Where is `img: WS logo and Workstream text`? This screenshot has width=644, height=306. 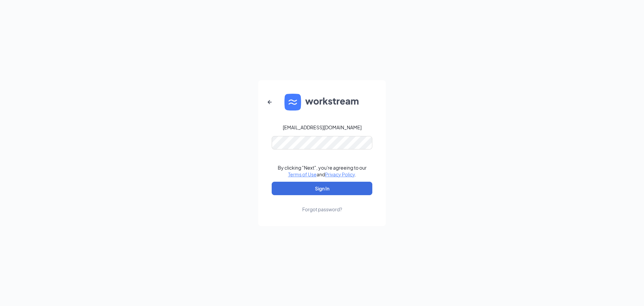
img: WS logo and Workstream text is located at coordinates (322, 102).